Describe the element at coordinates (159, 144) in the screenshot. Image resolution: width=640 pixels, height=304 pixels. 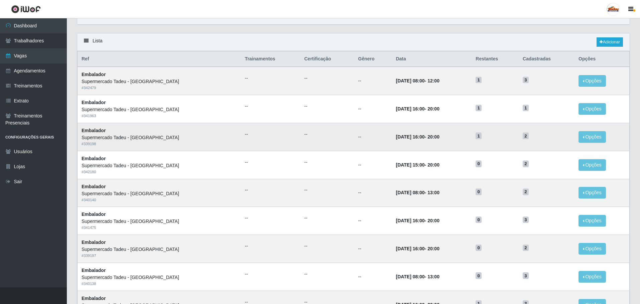
I see `div: # 339198` at that location.